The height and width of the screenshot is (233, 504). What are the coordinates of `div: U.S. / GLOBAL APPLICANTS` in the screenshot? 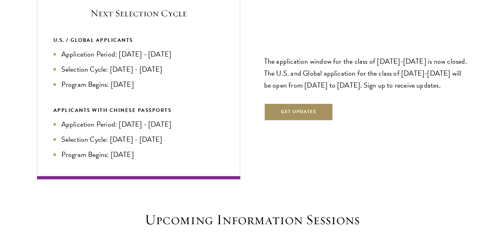 It's located at (139, 40).